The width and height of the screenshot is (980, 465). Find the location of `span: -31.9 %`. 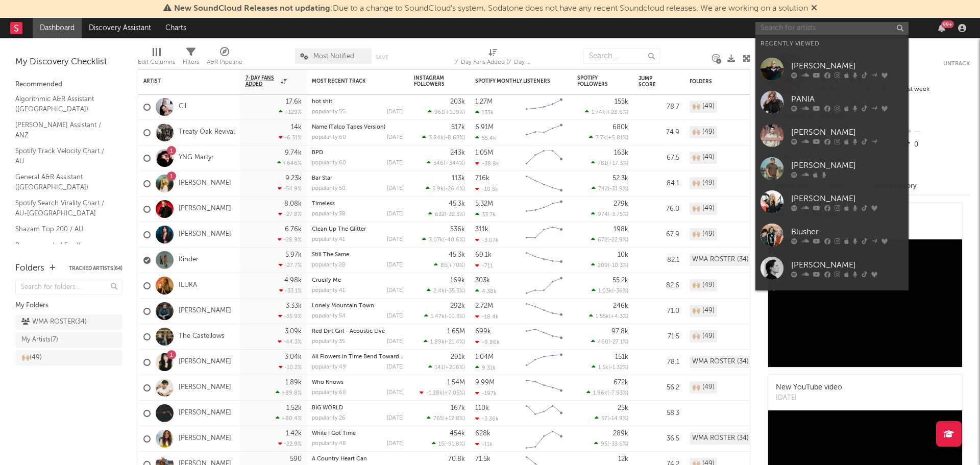

span: -31.9 % is located at coordinates (618, 189).